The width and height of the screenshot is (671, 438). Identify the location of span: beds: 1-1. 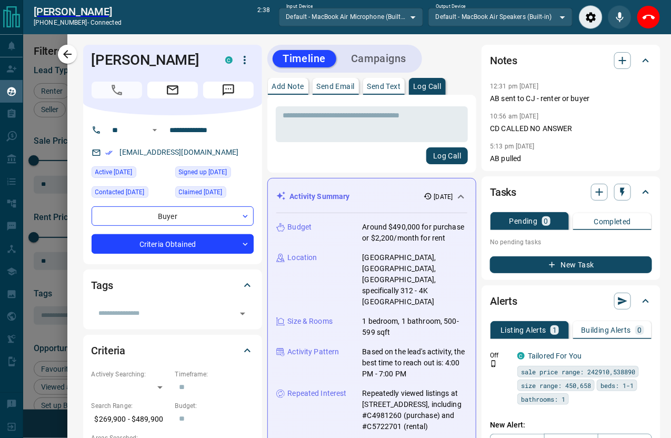
(617, 385).